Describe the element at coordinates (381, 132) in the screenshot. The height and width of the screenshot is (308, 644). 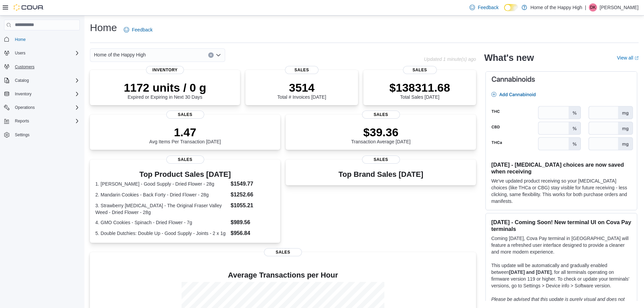
I see `p: $39.36` at that location.